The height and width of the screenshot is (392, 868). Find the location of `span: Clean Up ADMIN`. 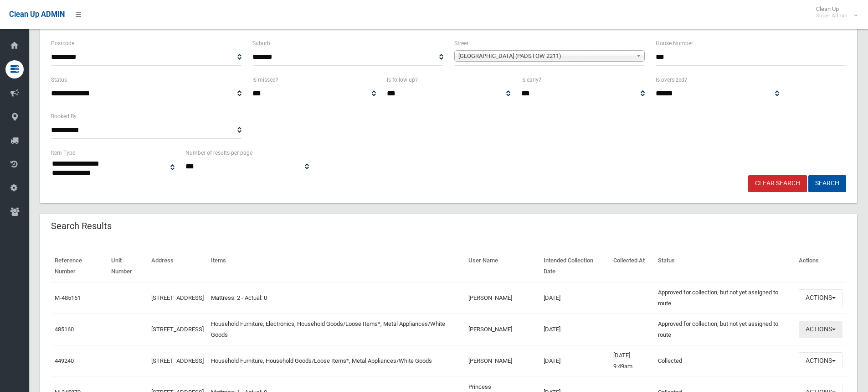

span: Clean Up ADMIN is located at coordinates (37, 14).